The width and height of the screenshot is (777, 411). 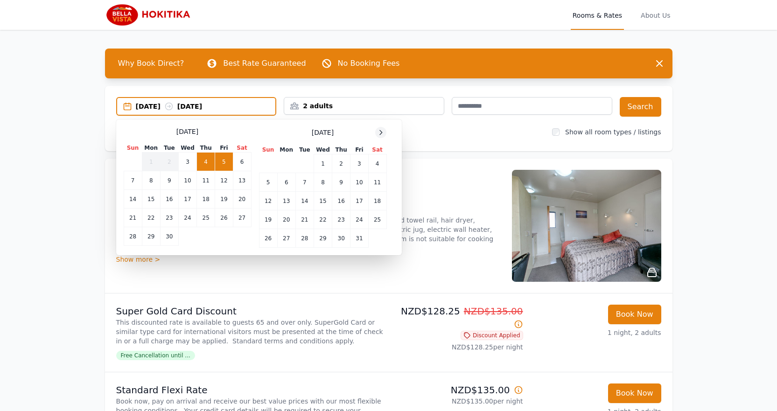 I want to click on div: Show more >, so click(x=309, y=260).